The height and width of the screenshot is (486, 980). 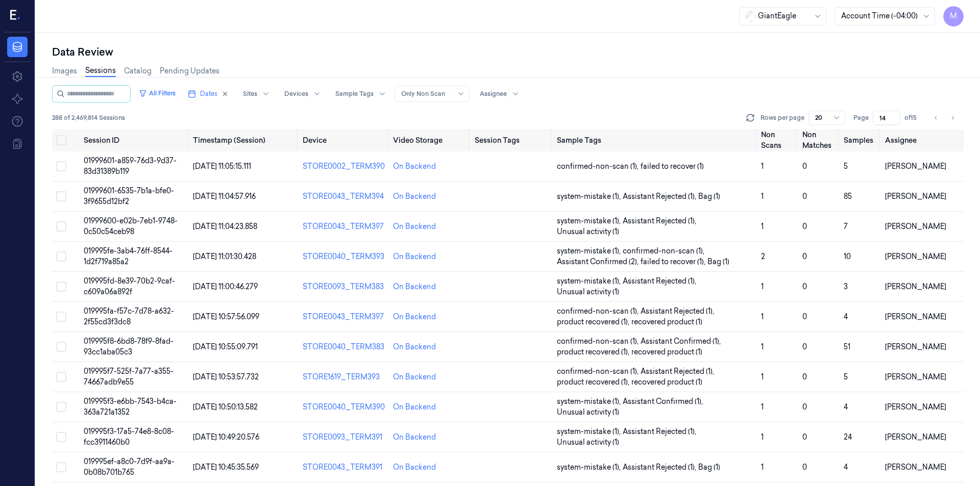 What do you see at coordinates (763, 257) in the screenshot?
I see `span: 2` at bounding box center [763, 257].